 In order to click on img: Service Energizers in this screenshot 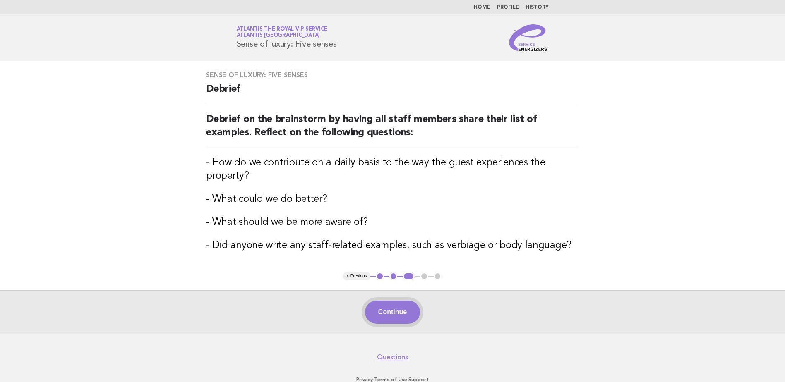, I will do `click(529, 38)`.